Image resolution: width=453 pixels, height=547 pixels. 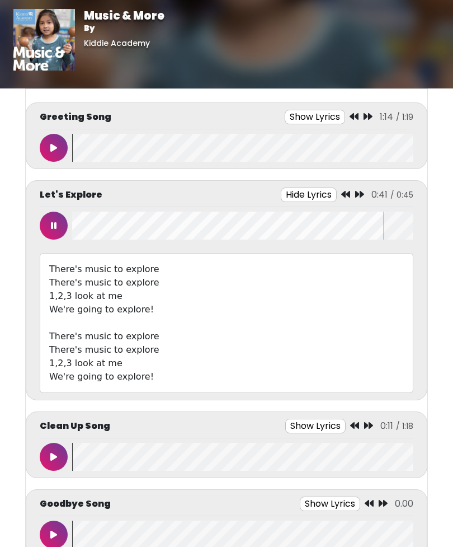 I want to click on span: 0:11, so click(x=387, y=425).